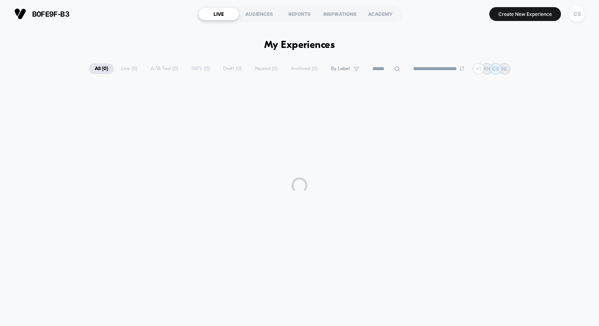 The width and height of the screenshot is (599, 326). I want to click on div: + 1, so click(479, 69).